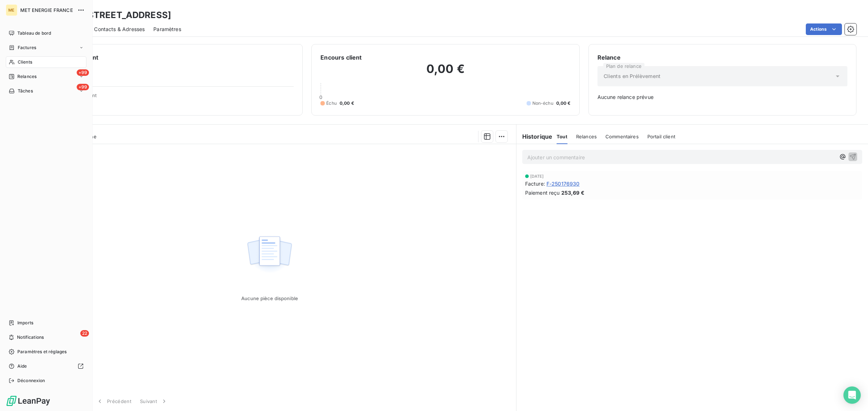  Describe the element at coordinates (321, 97) in the screenshot. I see `span: 0` at that location.